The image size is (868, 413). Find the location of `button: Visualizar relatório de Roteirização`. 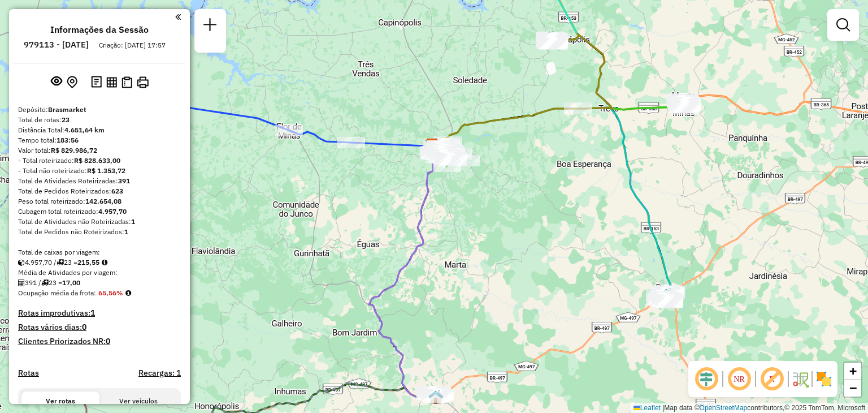

button: Visualizar relatório de Roteirização is located at coordinates (111, 81).